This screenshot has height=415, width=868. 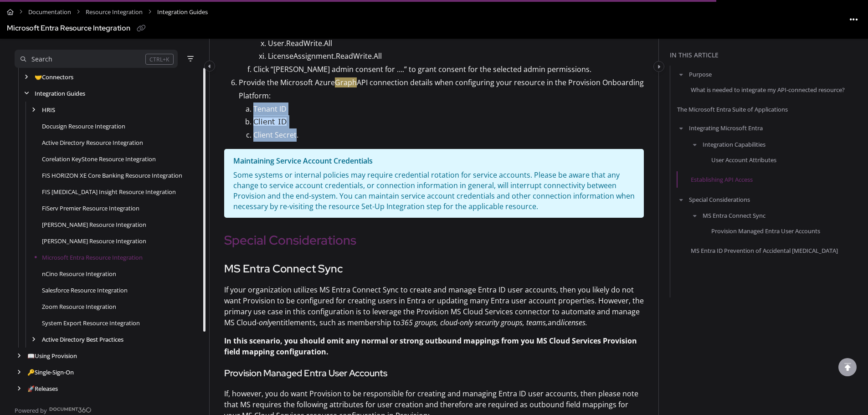 I want to click on a: Docusign Resource Integration, so click(x=84, y=126).